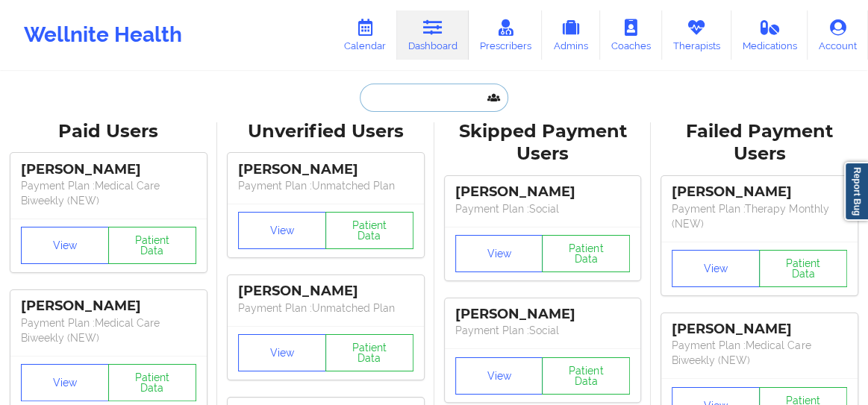  Describe the element at coordinates (856, 191) in the screenshot. I see `a: Report Bug` at that location.